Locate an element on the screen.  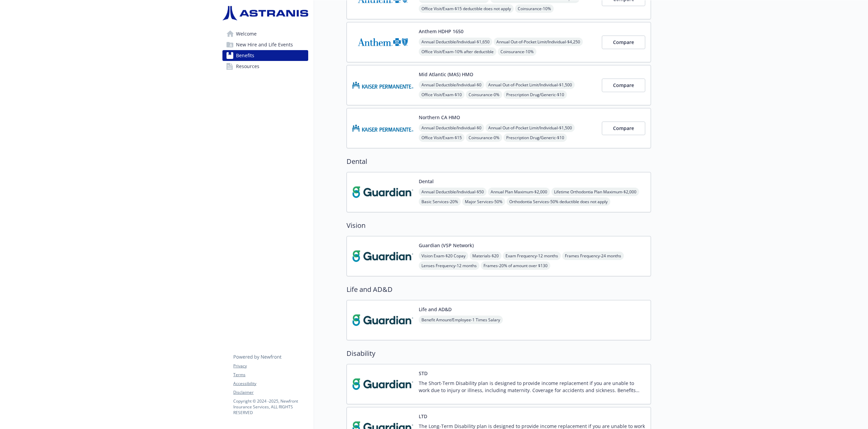
h2: Life and AD&D is located at coordinates (499, 289).